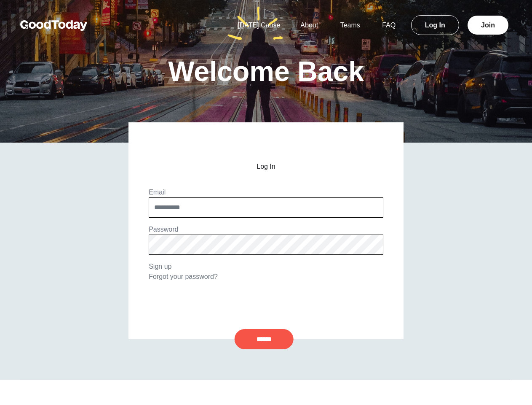 The width and height of the screenshot is (532, 405). What do you see at coordinates (163, 229) in the screenshot?
I see `label: Password` at bounding box center [163, 229].